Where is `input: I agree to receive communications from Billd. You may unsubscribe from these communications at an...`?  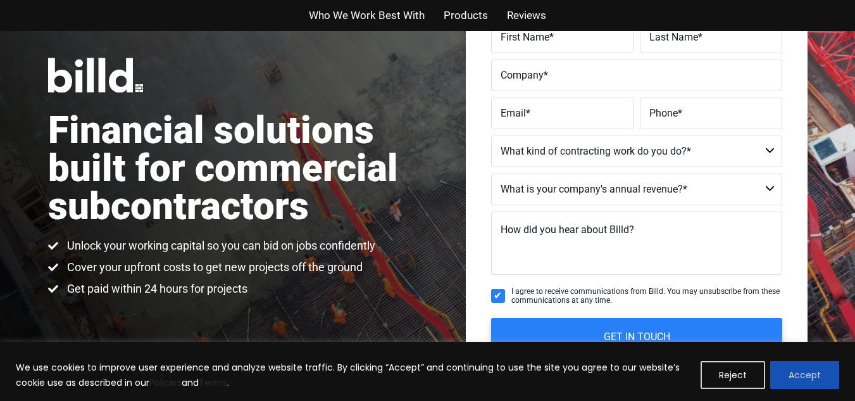
input: I agree to receive communications from Billd. You may unsubscribe from these communications at an... is located at coordinates (498, 295).